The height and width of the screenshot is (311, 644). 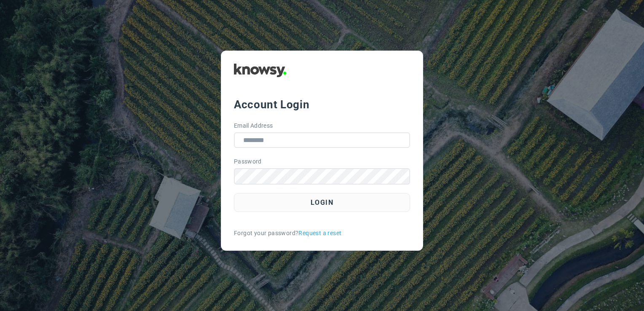 I want to click on button: Login, so click(x=322, y=202).